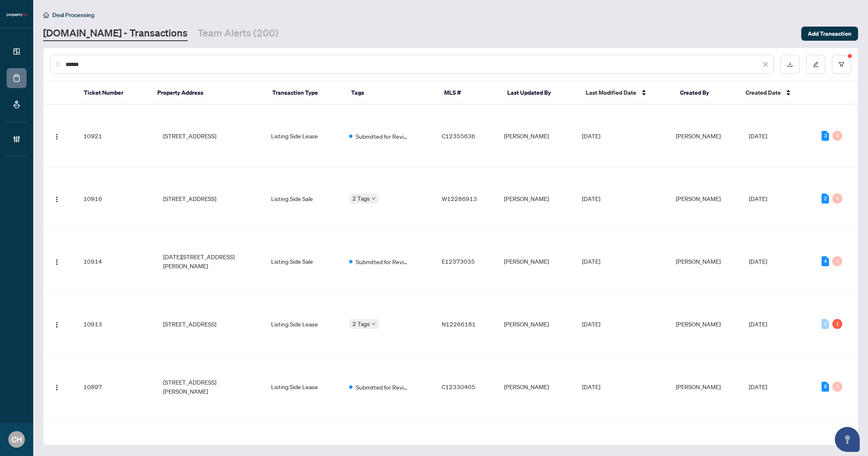 This screenshot has width=868, height=456. Describe the element at coordinates (113, 136) in the screenshot. I see `td: 10921` at that location.